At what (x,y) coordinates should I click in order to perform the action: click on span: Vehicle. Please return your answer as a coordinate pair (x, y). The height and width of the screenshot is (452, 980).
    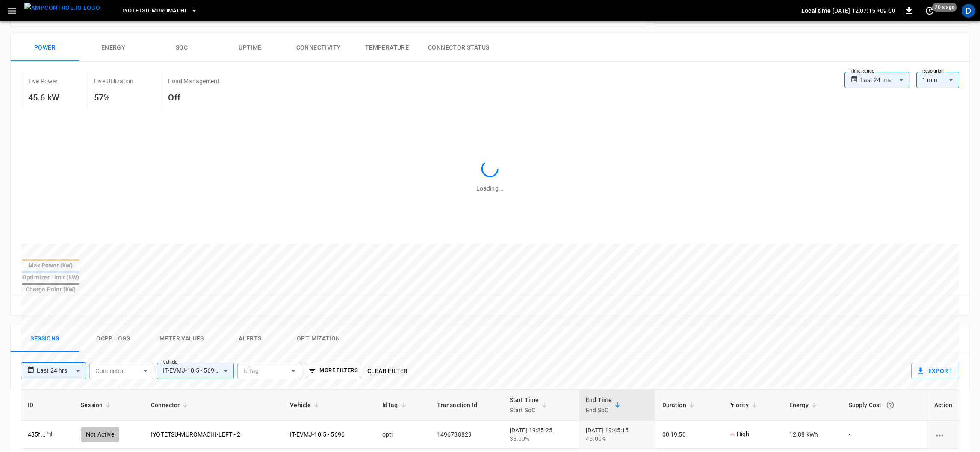
    Looking at the image, I should click on (306, 405).